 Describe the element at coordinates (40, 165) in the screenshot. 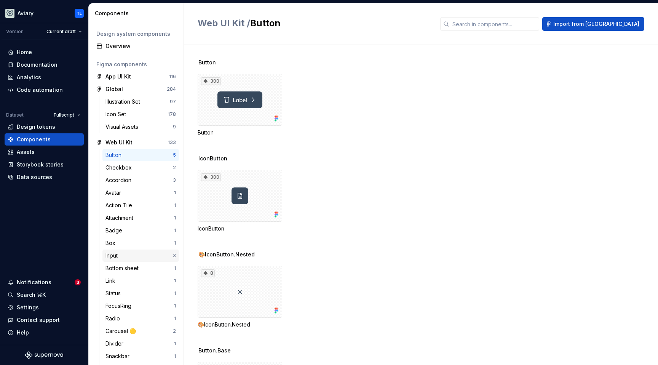

I see `div: Storybook stories` at that location.